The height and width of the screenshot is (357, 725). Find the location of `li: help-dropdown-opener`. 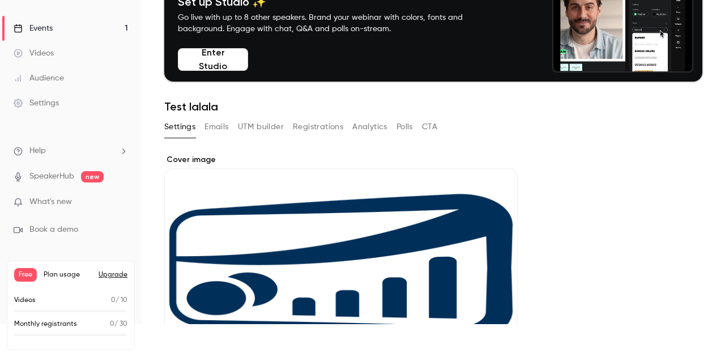

li: help-dropdown-opener is located at coordinates (71, 151).